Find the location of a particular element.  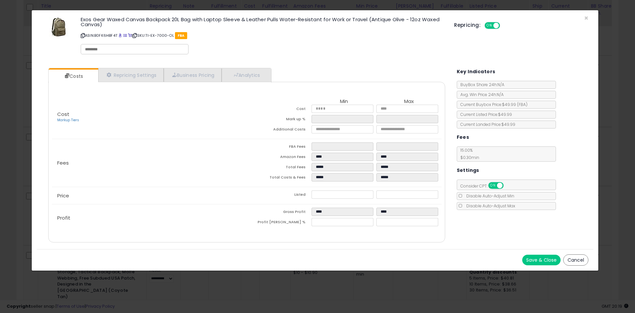

td: Total Fees is located at coordinates (279, 168).